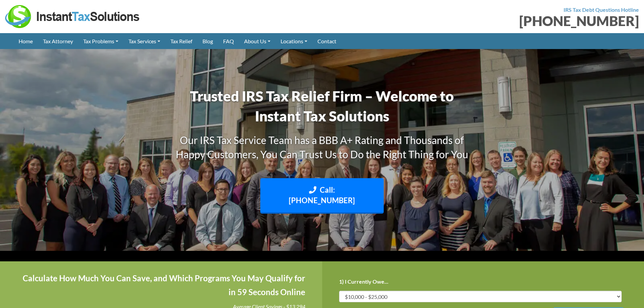 Image resolution: width=644 pixels, height=308 pixels. Describe the element at coordinates (181, 41) in the screenshot. I see `a: Tax Relief` at that location.